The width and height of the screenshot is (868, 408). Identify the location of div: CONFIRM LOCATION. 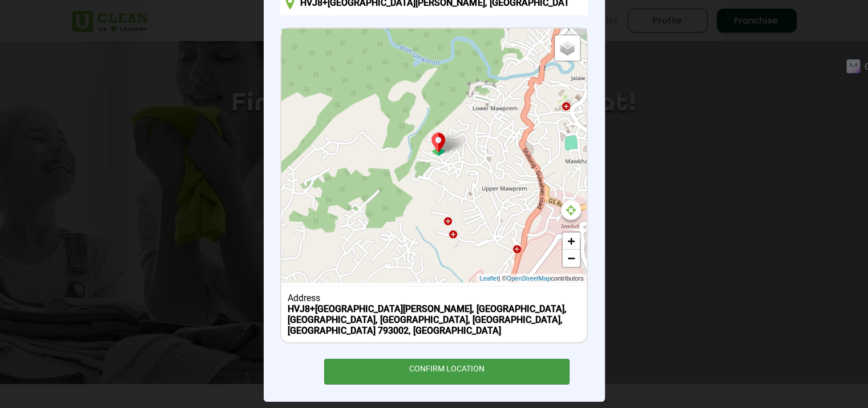
(447, 371).